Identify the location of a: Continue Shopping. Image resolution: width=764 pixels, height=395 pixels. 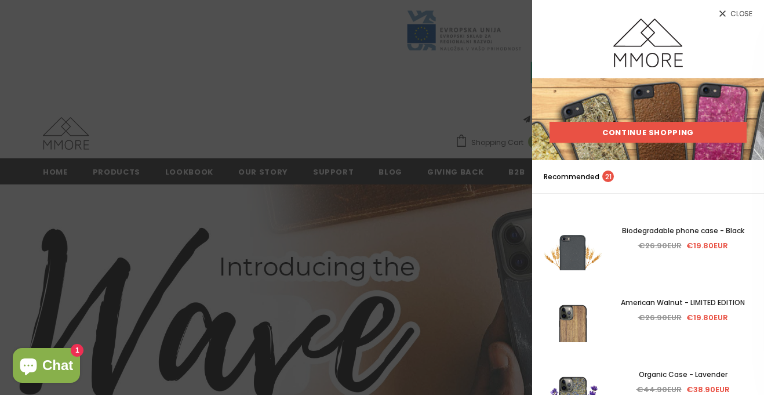
(648, 132).